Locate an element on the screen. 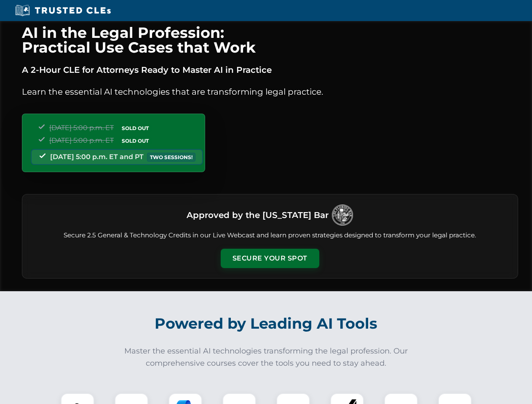 This screenshot has height=404, width=532. h1: AI in the Legal Profession: Practical Use Cases that Work is located at coordinates (270, 40).